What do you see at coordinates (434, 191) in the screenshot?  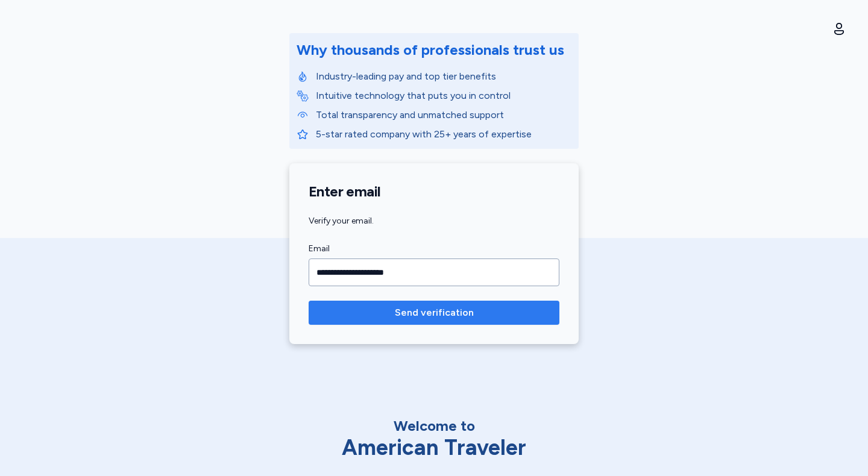 I see `h1: Enter email` at bounding box center [434, 191].